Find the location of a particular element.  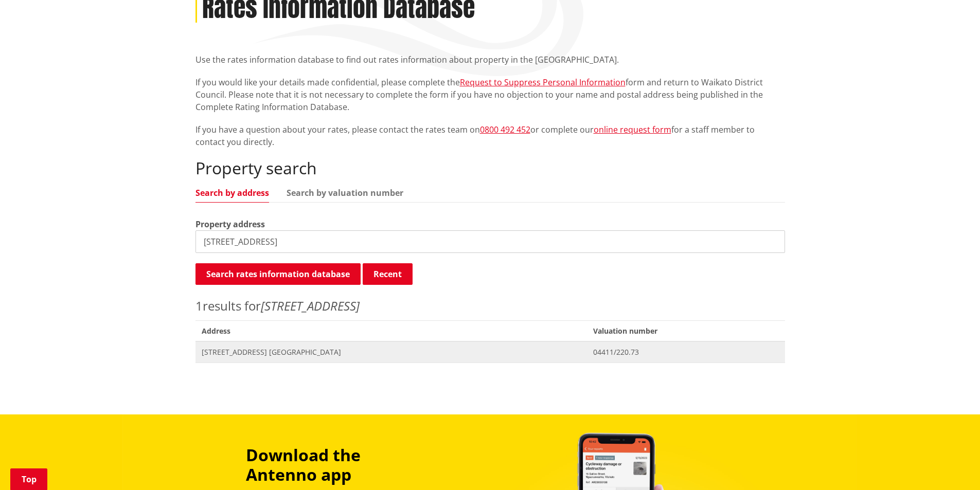

a: 0800 492 452 is located at coordinates (505, 130).